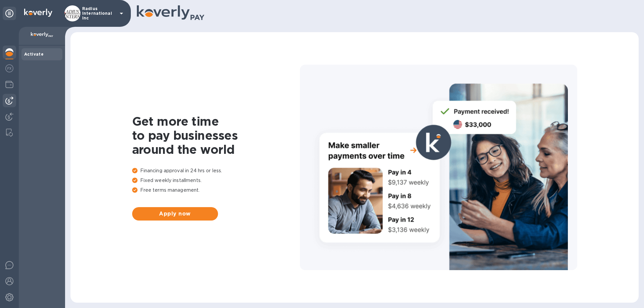 The height and width of the screenshot is (308, 644). I want to click on b: Activate, so click(34, 54).